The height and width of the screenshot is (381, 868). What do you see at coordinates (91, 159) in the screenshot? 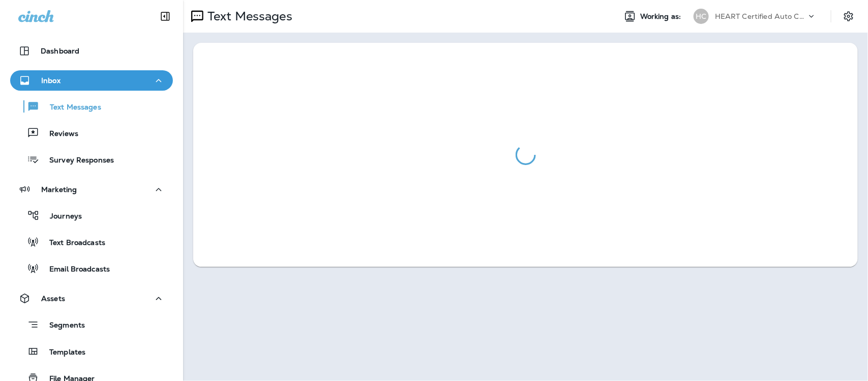
I see `button: Survey Responses` at bounding box center [91, 159].